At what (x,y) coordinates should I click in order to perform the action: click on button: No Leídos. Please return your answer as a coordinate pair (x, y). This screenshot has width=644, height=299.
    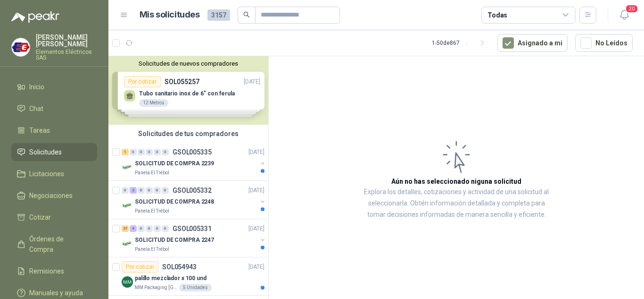
    Looking at the image, I should click on (604, 43).